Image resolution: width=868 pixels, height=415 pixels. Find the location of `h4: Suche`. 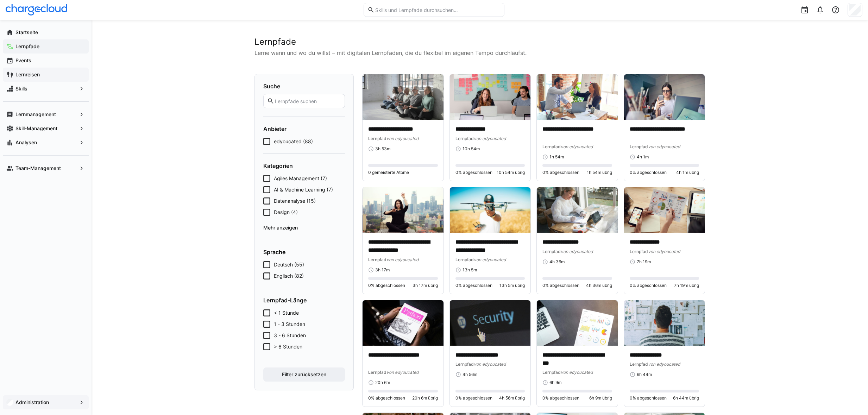

h4: Suche is located at coordinates (304, 86).